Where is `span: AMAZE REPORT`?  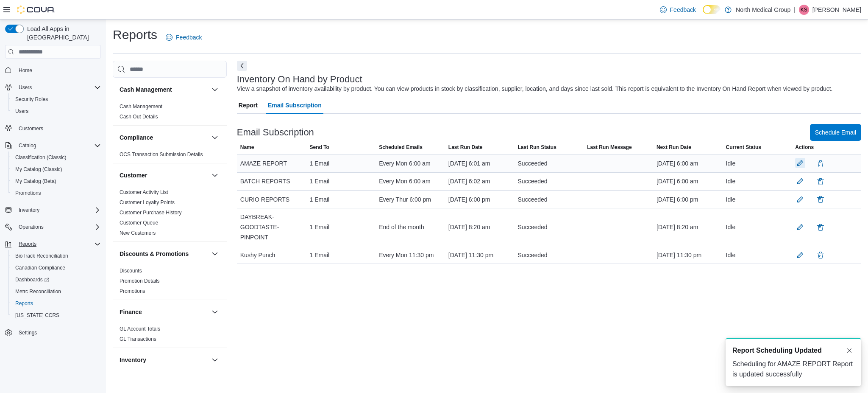
span: AMAZE REPORT is located at coordinates (264, 164).